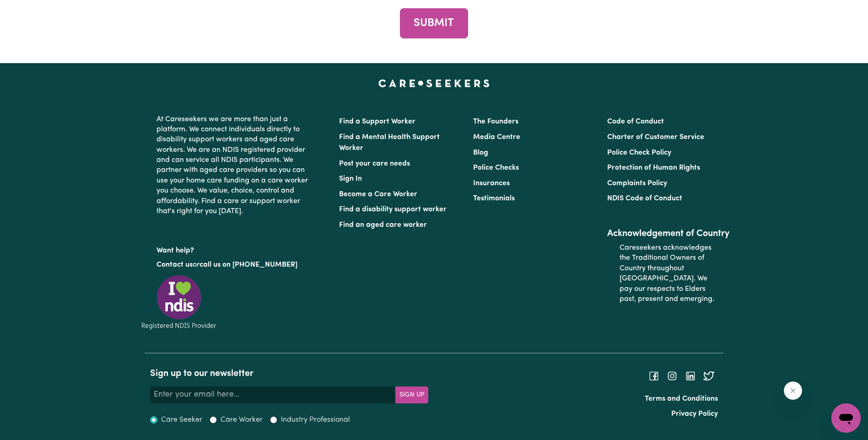  Describe the element at coordinates (393, 209) in the screenshot. I see `a: Find a disability support worker` at that location.